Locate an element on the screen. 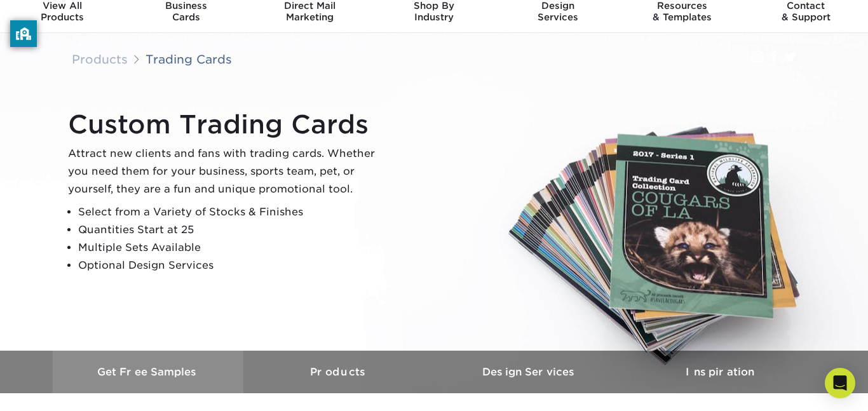 This screenshot has width=868, height=411. li: Quantities Start at 25 is located at coordinates (232, 230).